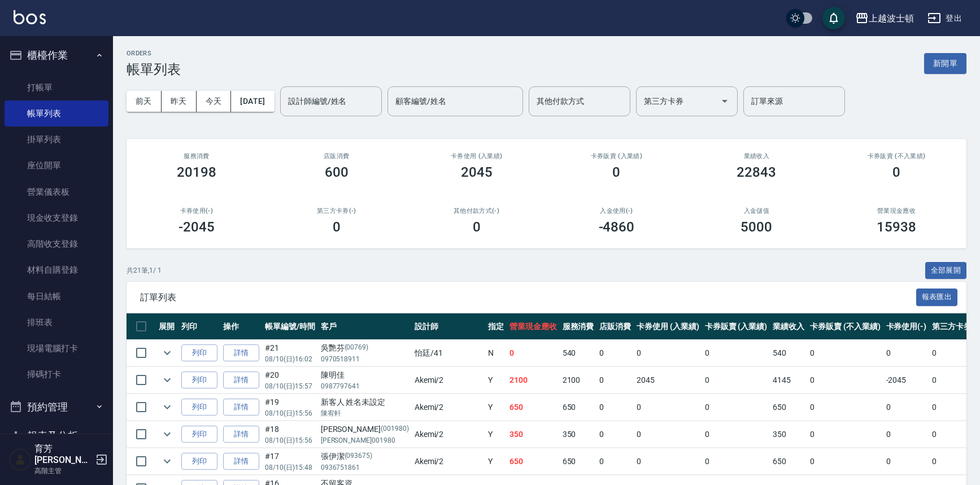  I want to click on h3: 2045, so click(477, 172).